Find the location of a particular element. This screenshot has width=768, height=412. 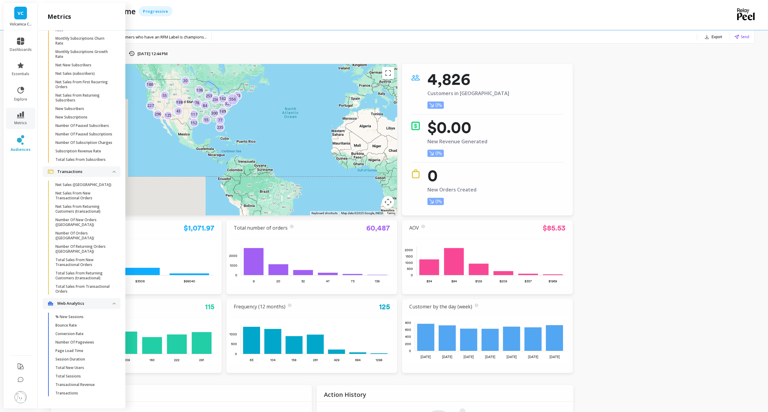

p: 20 is located at coordinates (185, 81).